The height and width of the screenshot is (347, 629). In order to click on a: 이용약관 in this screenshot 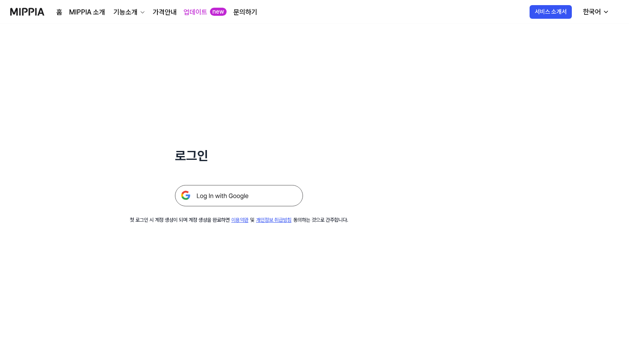, I will do `click(240, 220)`.